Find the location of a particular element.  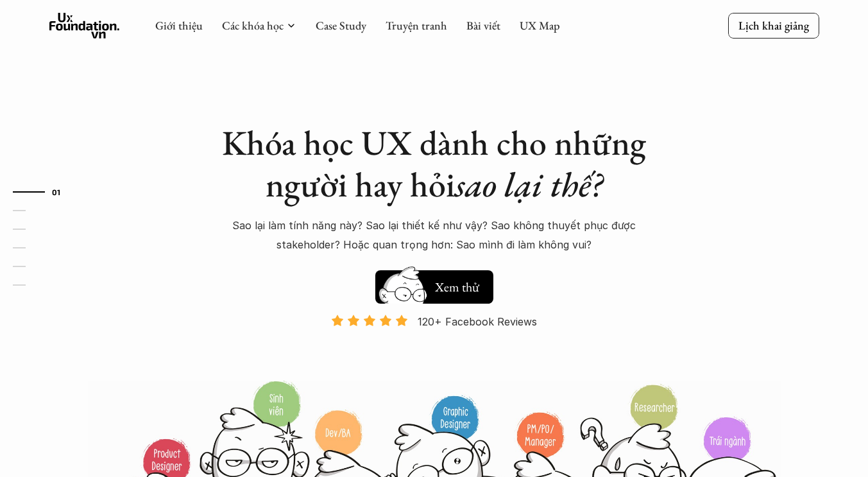

a: Truyện tranh is located at coordinates (417, 25).